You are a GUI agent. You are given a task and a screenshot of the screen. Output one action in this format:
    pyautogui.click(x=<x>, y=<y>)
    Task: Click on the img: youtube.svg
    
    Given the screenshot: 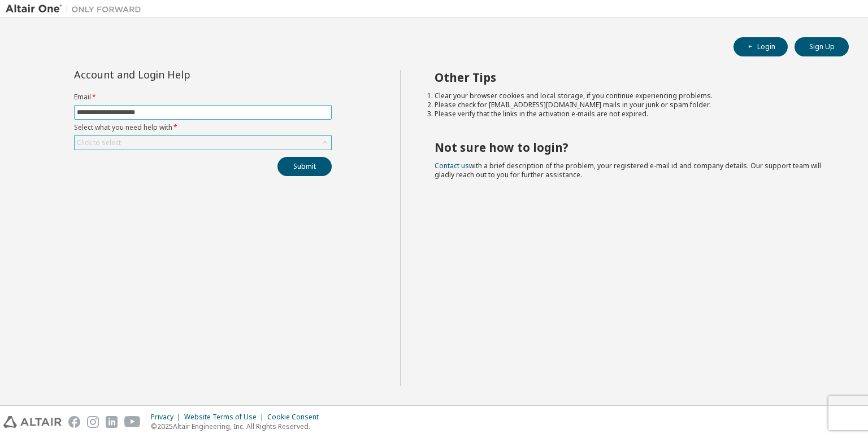 What is the action you would take?
    pyautogui.click(x=133, y=422)
    